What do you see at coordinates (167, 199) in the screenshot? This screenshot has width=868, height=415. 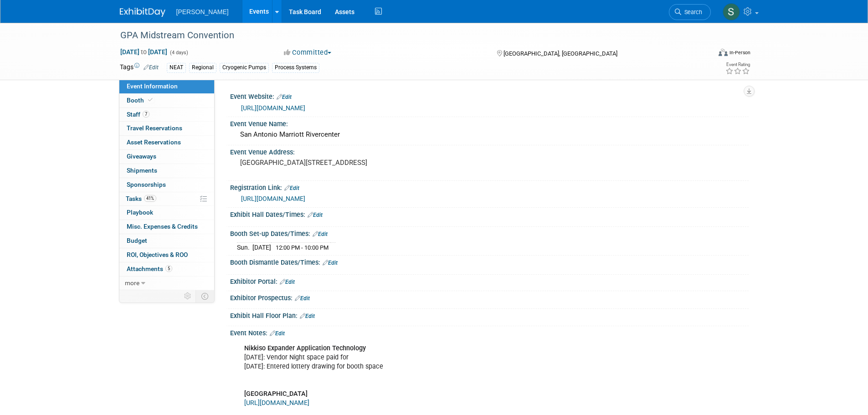 I see `a: Tasks41%` at bounding box center [167, 199].